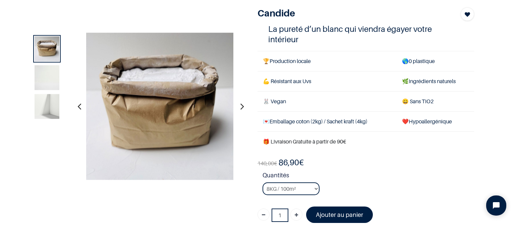 The height and width of the screenshot is (233, 515). What do you see at coordinates (327, 61) in the screenshot?
I see `td: Production locale` at bounding box center [327, 61].